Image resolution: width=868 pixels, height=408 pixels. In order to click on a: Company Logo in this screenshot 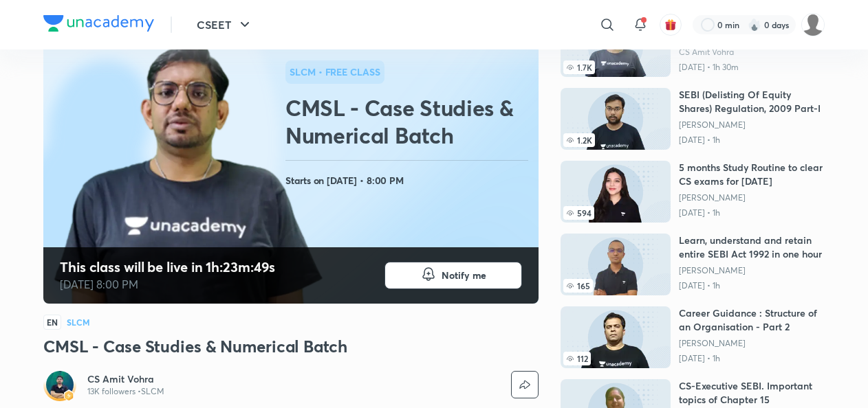, I will do `click(98, 25)`.